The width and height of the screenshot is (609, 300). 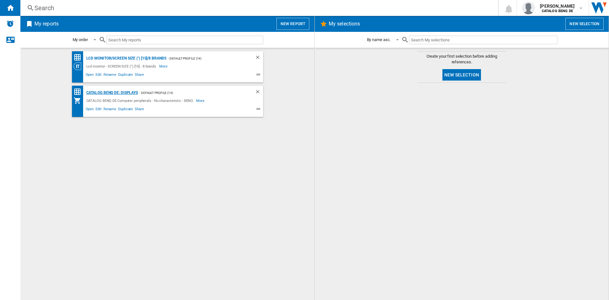 I want to click on div: Lcd monitor/SCREEN SIZE (") [15]/8 brands, so click(x=126, y=58).